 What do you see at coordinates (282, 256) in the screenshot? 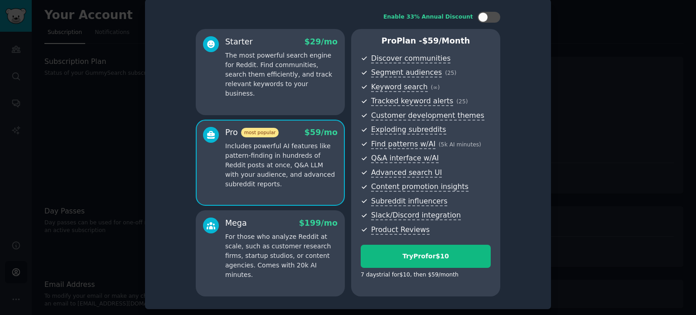
I see `p: For those who analyze Reddit at scale, such as customer research firms, startup studios, or conte...` at bounding box center [282, 256].